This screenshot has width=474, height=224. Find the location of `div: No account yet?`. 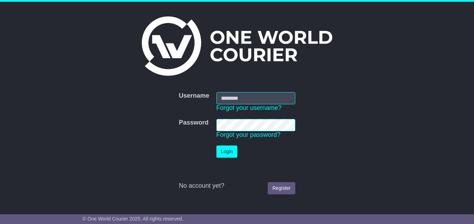

div: No account yet? is located at coordinates (237, 186).